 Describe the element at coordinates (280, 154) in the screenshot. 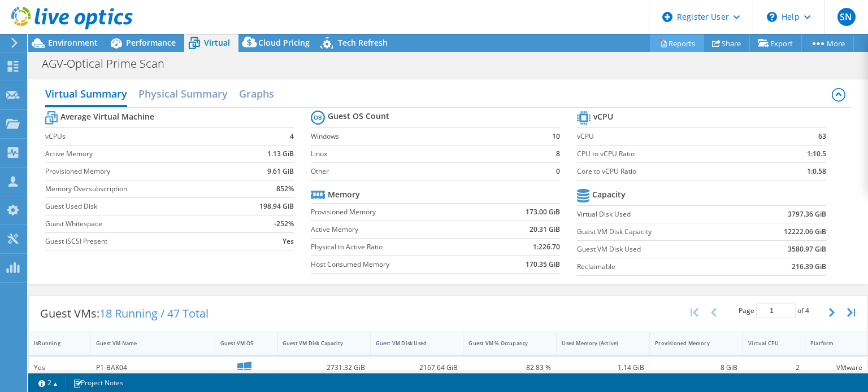

I see `b: 1.13 GiB` at that location.